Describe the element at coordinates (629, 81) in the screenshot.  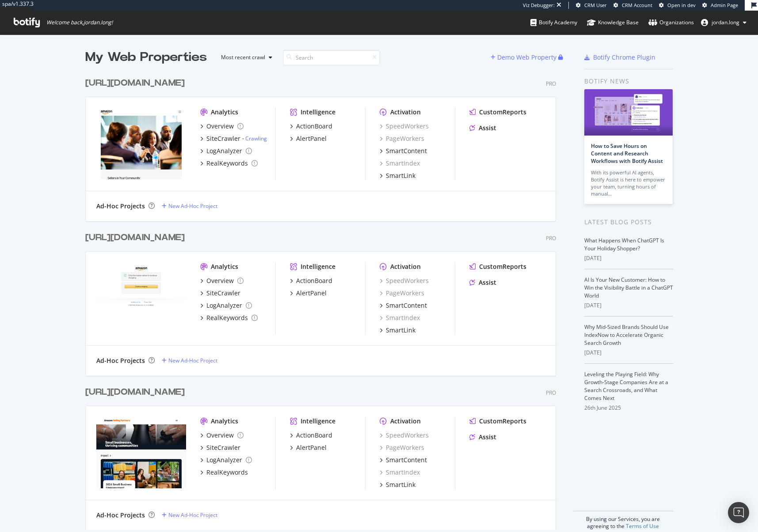
I see `div: Botify news` at that location.